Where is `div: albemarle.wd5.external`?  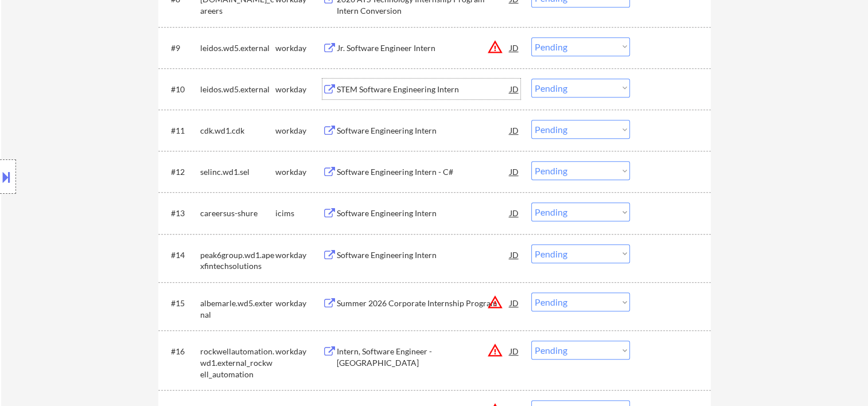 div: albemarle.wd5.external is located at coordinates (237, 308).